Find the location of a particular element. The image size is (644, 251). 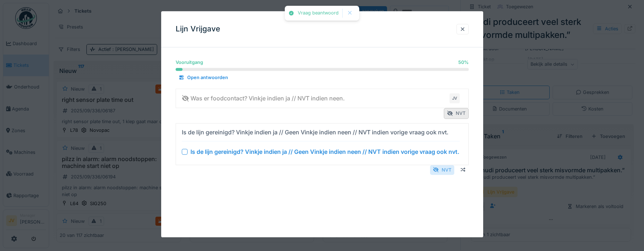

h3: Lijn Vrijgave is located at coordinates (198, 29).